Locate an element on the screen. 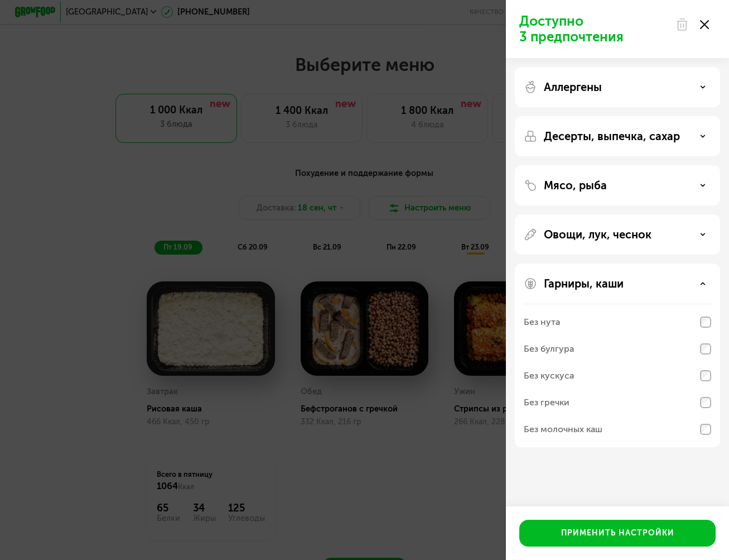 This screenshot has width=729, height=560. p: Десерты, выпечка, сахар is located at coordinates (612, 136).